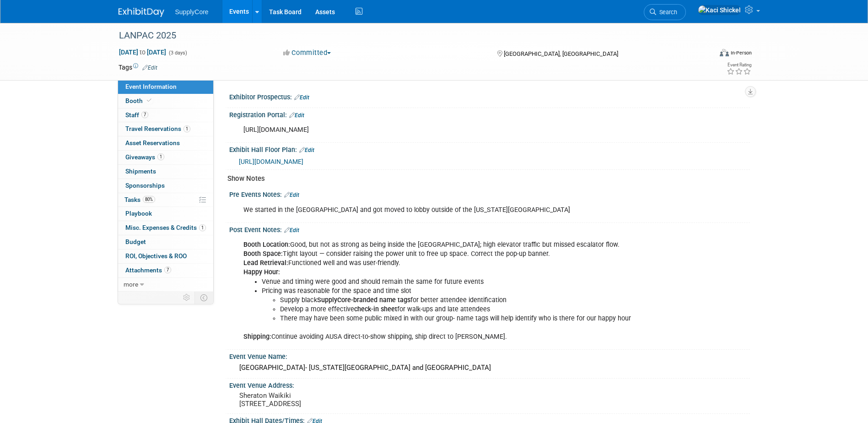 The width and height of the screenshot is (868, 423). Describe the element at coordinates (165, 87) in the screenshot. I see `a: Event Information` at that location.